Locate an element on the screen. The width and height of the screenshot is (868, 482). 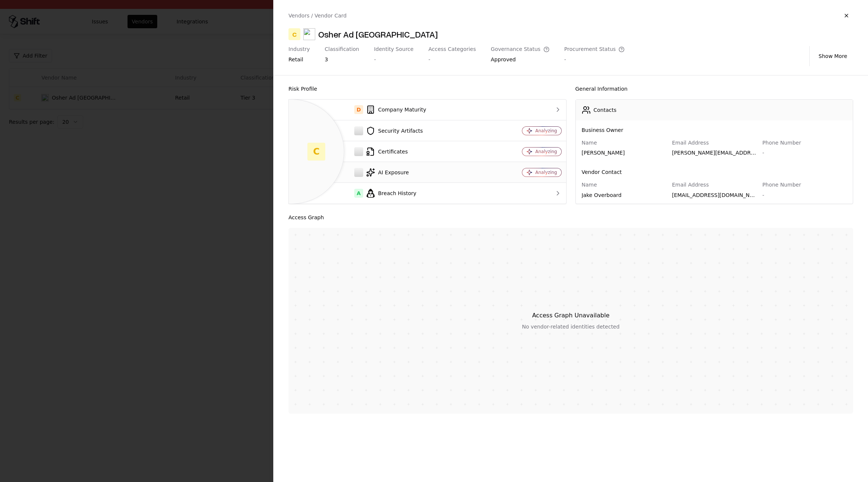
img: Osher Ad Haifa is located at coordinates (309, 34).